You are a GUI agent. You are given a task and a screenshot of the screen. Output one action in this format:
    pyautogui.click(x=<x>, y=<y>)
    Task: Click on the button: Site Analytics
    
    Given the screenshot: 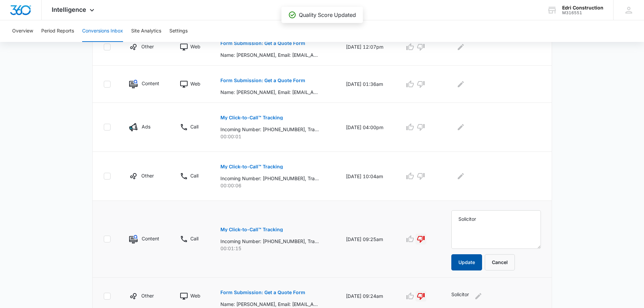 What is the action you would take?
    pyautogui.click(x=146, y=31)
    